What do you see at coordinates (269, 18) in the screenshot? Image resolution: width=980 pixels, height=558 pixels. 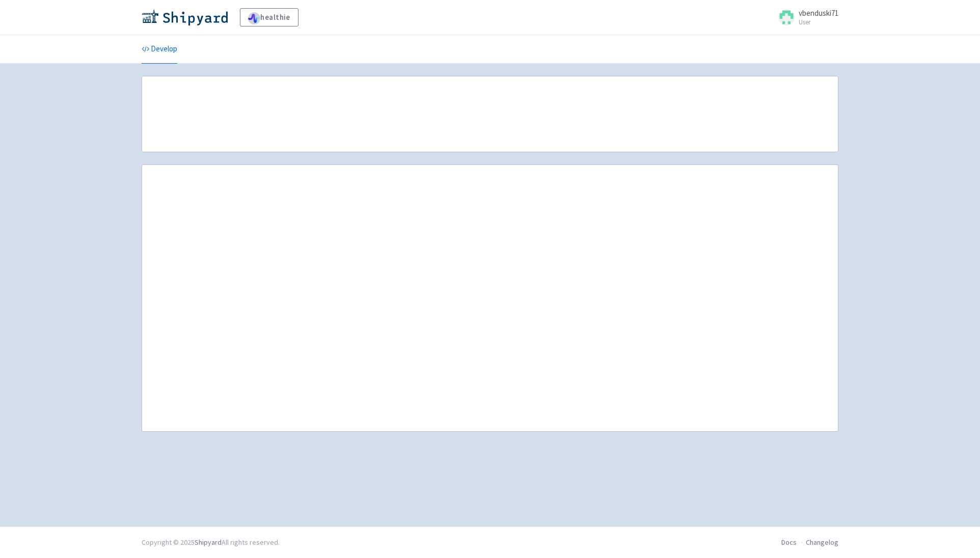 I see `a: healthie` at bounding box center [269, 18].